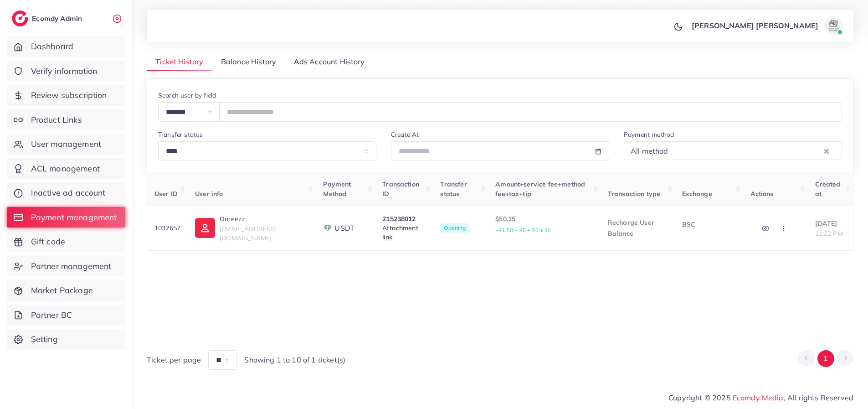  What do you see at coordinates (52, 46) in the screenshot?
I see `span: Dashboard` at bounding box center [52, 46].